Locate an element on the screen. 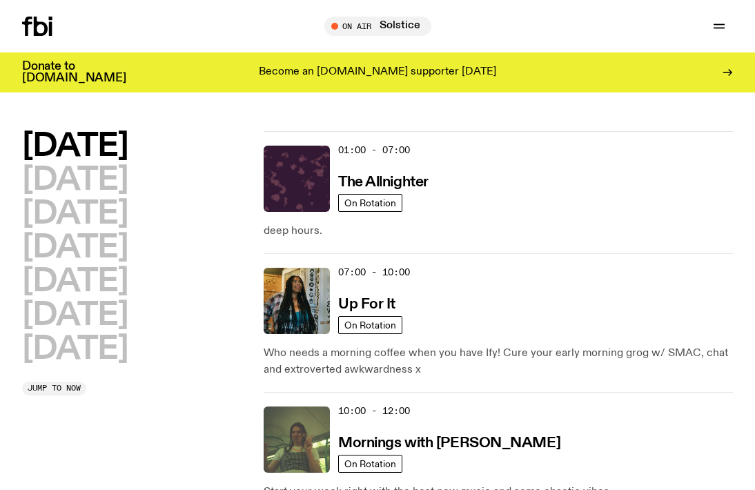 The image size is (755, 490). a: Up For It is located at coordinates (366, 303).